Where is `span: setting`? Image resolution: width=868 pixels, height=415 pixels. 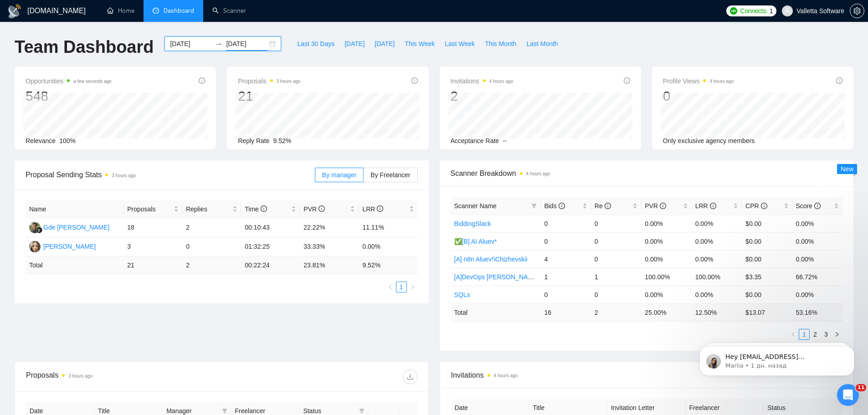
span: setting is located at coordinates (857, 11).